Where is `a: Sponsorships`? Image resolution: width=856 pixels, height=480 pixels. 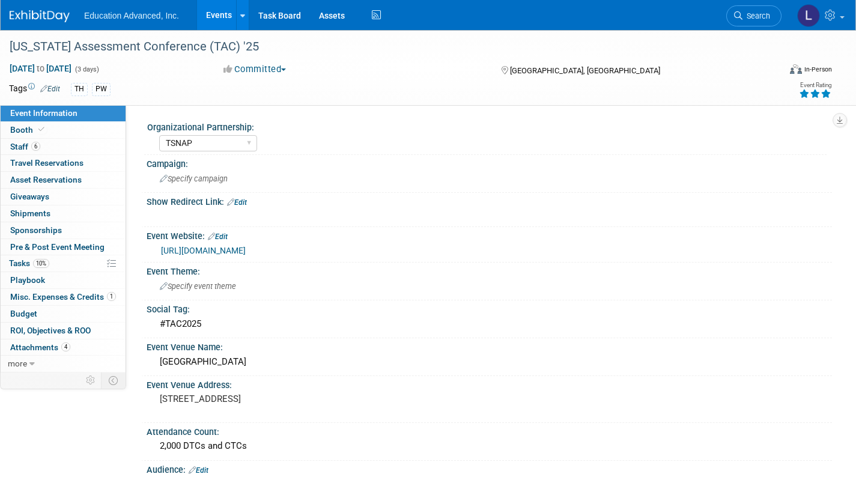 a: Sponsorships is located at coordinates (63, 230).